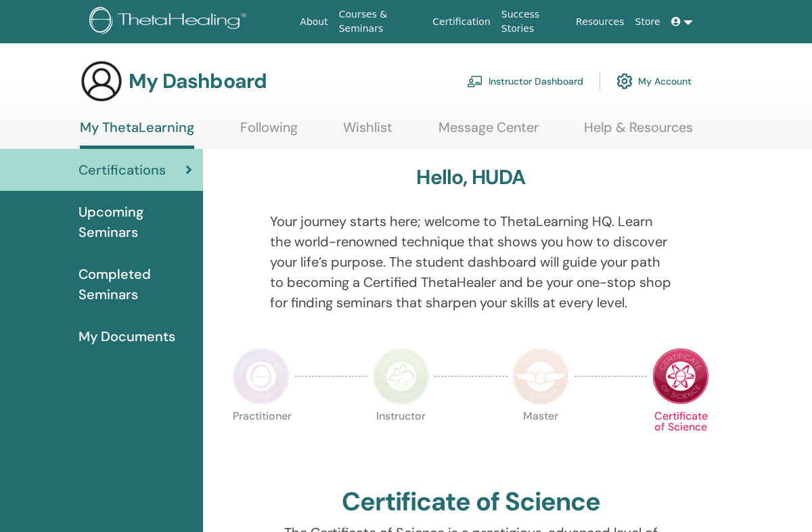 This screenshot has height=532, width=812. I want to click on a: Store, so click(648, 22).